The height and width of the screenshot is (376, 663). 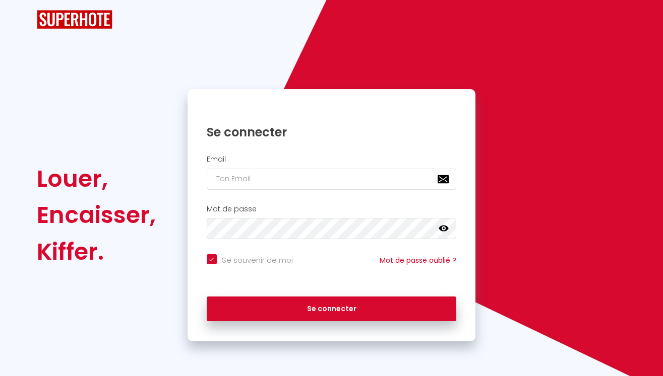 What do you see at coordinates (418, 260) in the screenshot?
I see `a: Mot de passe oublié ?` at bounding box center [418, 260].